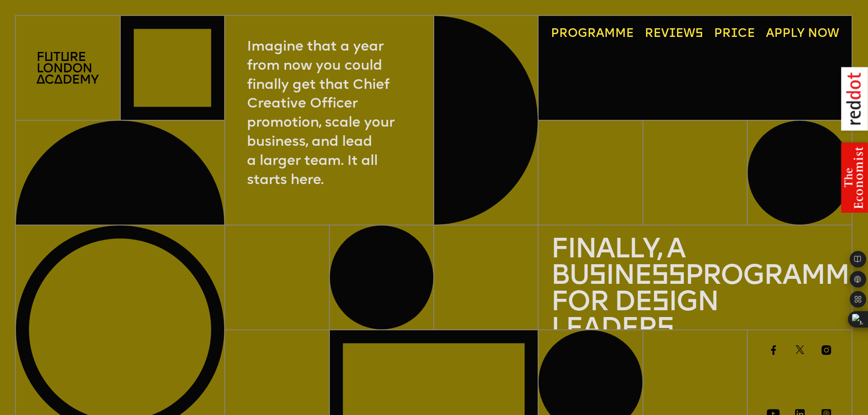 This screenshot has width=868, height=415. Describe the element at coordinates (668, 277) in the screenshot. I see `span: ss` at that location.